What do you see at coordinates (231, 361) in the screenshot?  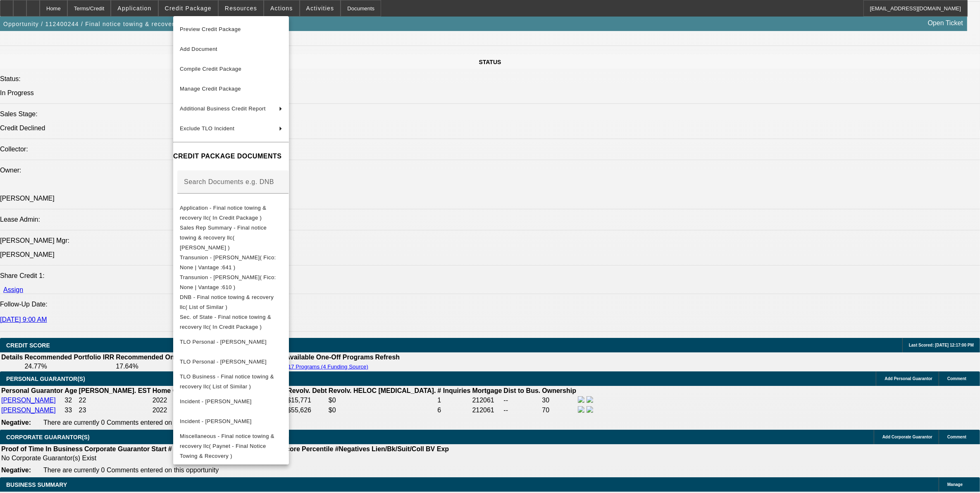 I see `button: TLO Personal - Rini, James` at bounding box center [231, 361].